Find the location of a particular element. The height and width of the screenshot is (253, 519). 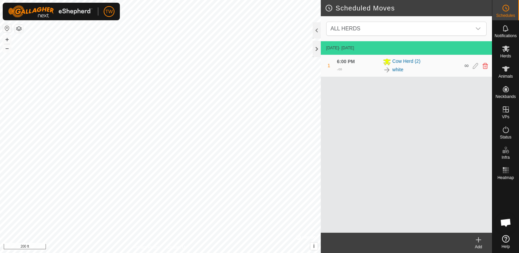

img: Gallagher Logo is located at coordinates (50, 11).